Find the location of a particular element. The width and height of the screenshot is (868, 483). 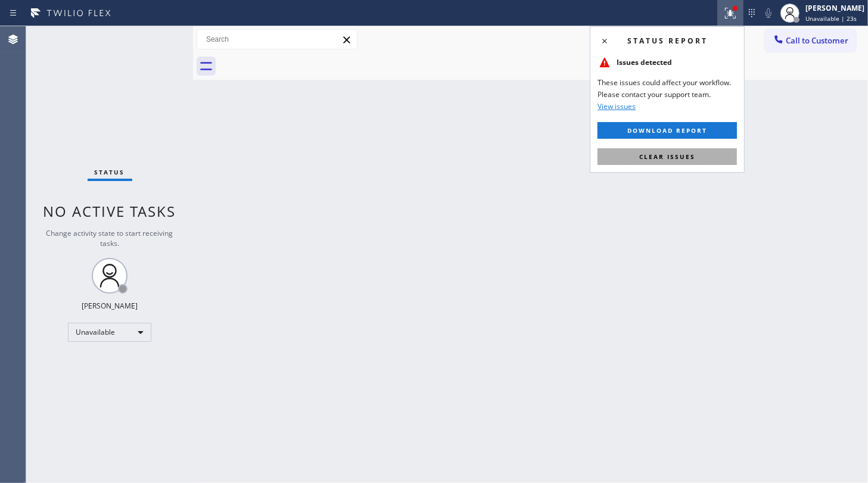

button: Call to Customer is located at coordinates (810, 41).